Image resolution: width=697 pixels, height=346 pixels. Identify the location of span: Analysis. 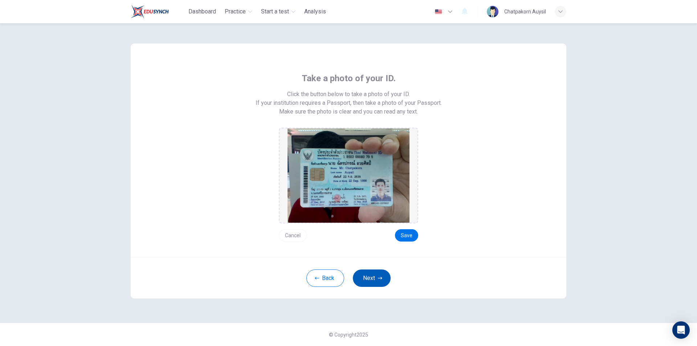
(315, 12).